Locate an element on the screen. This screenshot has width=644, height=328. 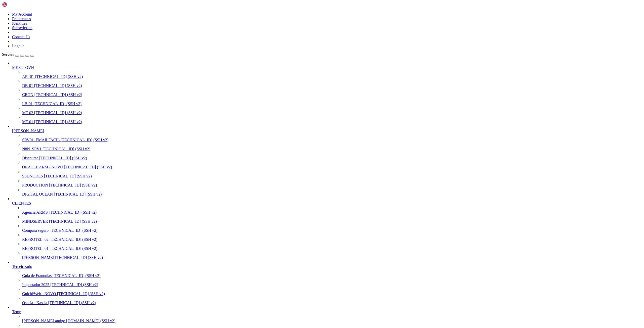
img: Shellngn is located at coordinates (17, 5).